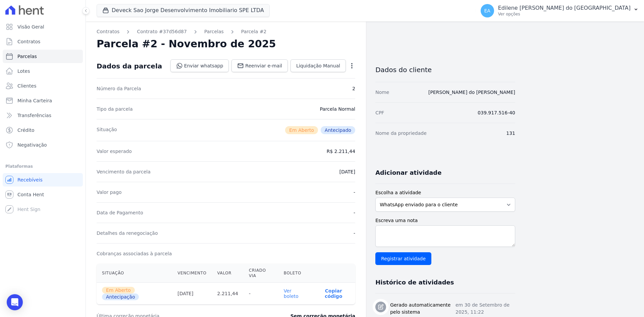 This screenshot has width=644, height=317. I want to click on th: Boleto, so click(295, 273).